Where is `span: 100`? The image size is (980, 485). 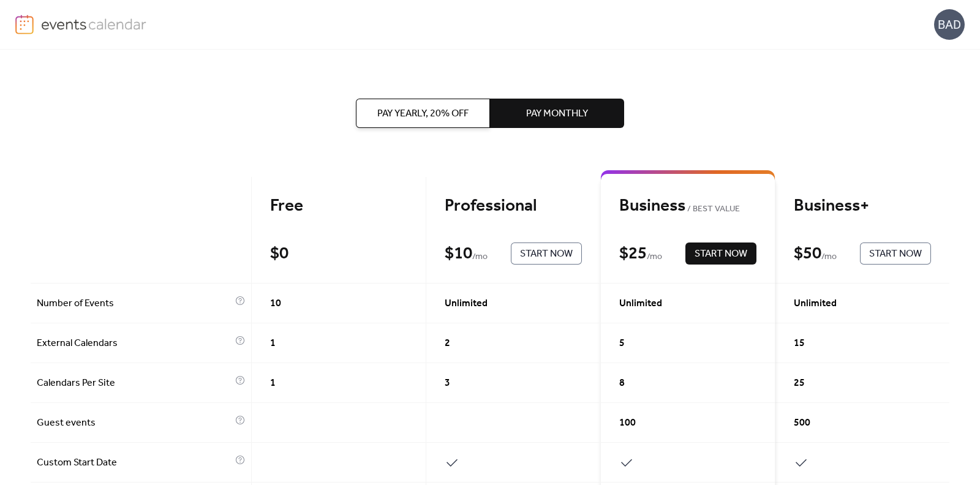 span: 100 is located at coordinates (627, 424).